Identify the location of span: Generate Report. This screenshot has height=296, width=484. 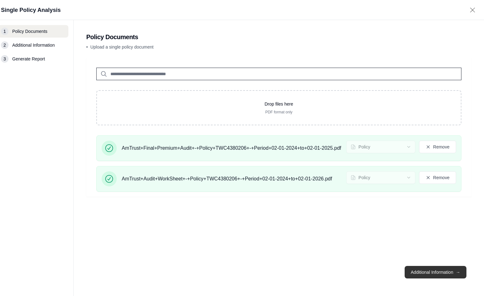
(29, 59).